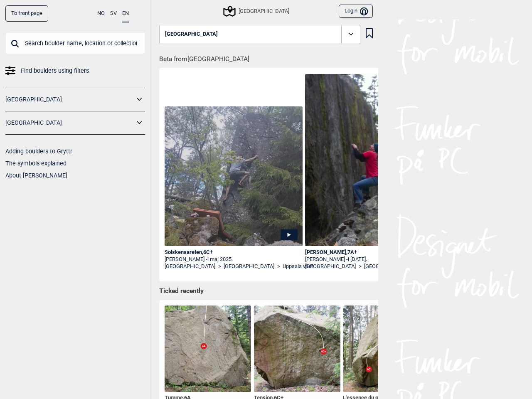  I want to click on img: Lessence du granit, so click(386, 349).